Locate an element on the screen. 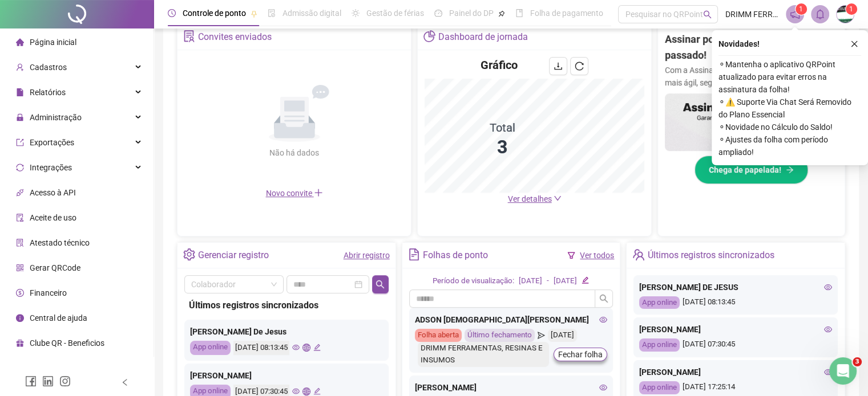  span: Ver detalhes is located at coordinates (530, 199).